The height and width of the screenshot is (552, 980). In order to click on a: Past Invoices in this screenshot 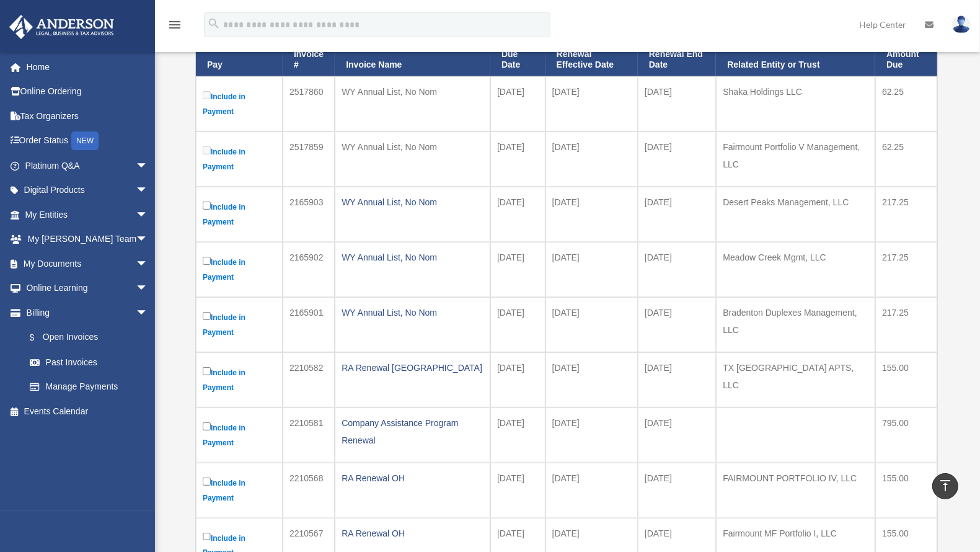, I will do `click(88, 362)`.